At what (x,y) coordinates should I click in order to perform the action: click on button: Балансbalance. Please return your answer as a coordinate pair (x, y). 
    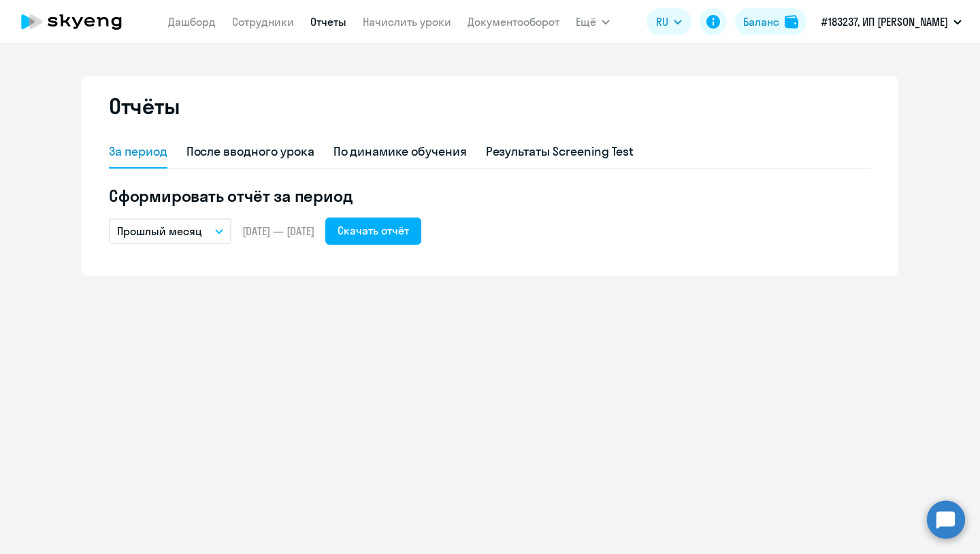
    Looking at the image, I should click on (770, 22).